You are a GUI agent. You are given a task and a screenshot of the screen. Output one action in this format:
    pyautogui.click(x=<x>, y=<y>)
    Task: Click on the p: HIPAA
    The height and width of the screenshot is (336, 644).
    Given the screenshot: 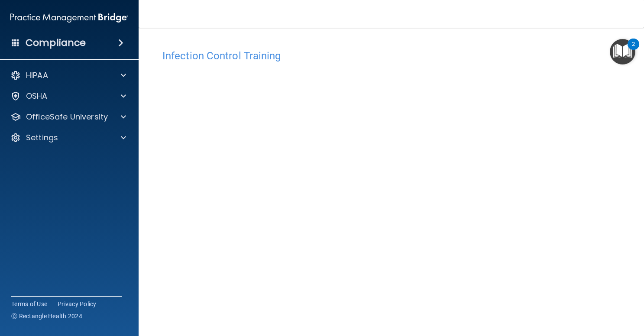 What is the action you would take?
    pyautogui.click(x=37, y=75)
    